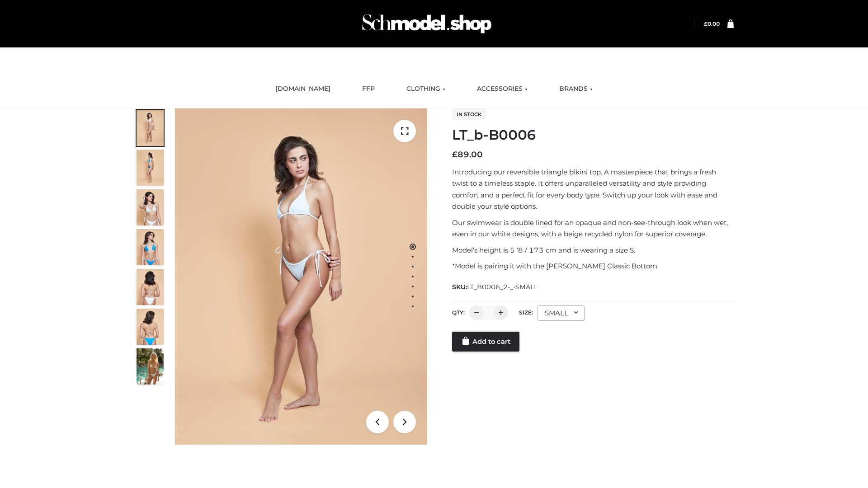  I want to click on h1: LT_b-B0006, so click(593, 135).